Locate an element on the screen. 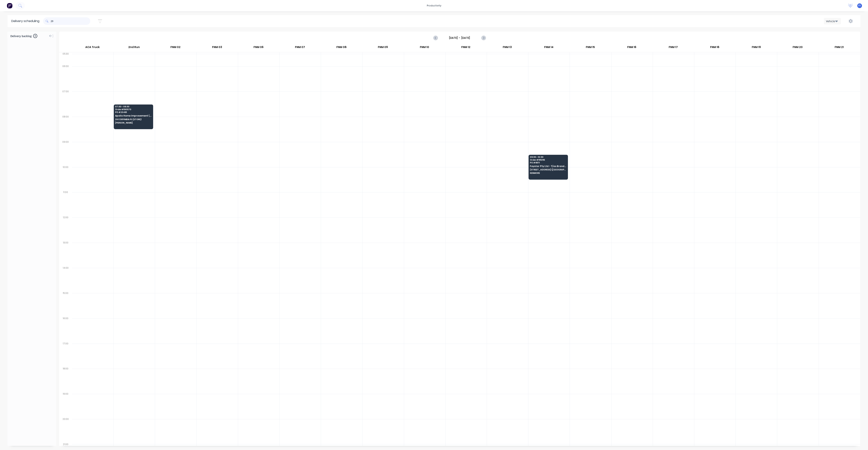 The height and width of the screenshot is (450, 868). span: PO # 91171 is located at coordinates (548, 162).